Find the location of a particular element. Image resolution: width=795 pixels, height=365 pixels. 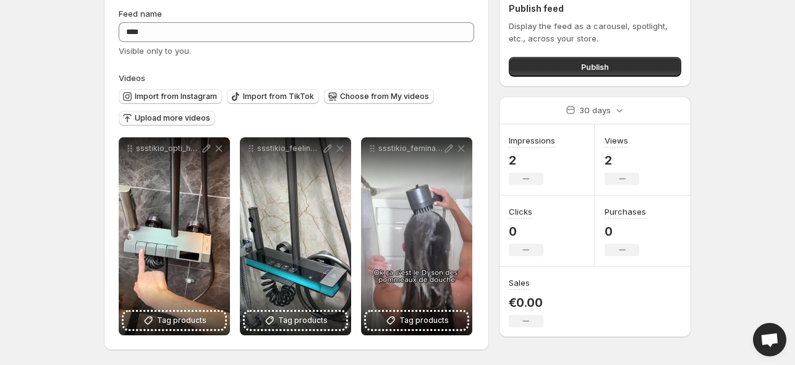

span: Visible only to you. is located at coordinates (154, 51).